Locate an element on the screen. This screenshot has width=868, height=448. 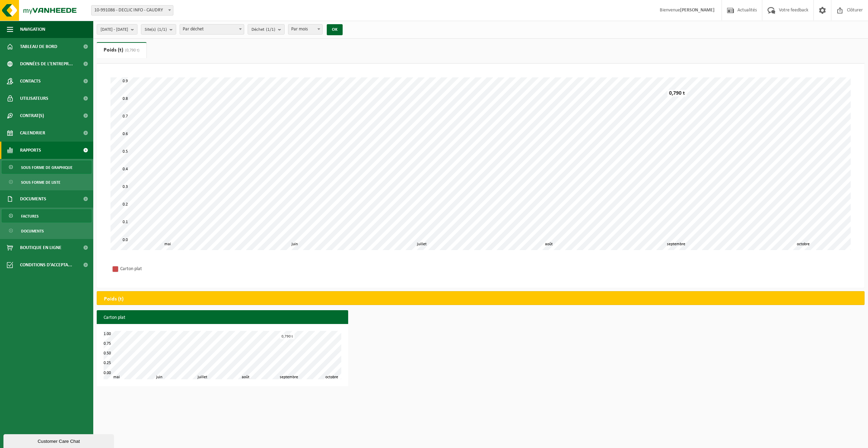
span: Par déchet is located at coordinates (212, 30).